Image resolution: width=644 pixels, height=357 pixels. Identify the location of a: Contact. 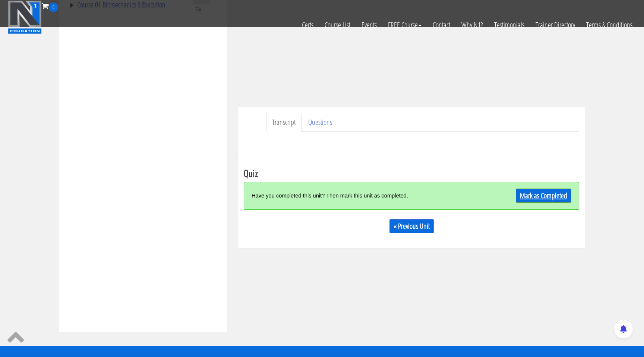
(441, 25).